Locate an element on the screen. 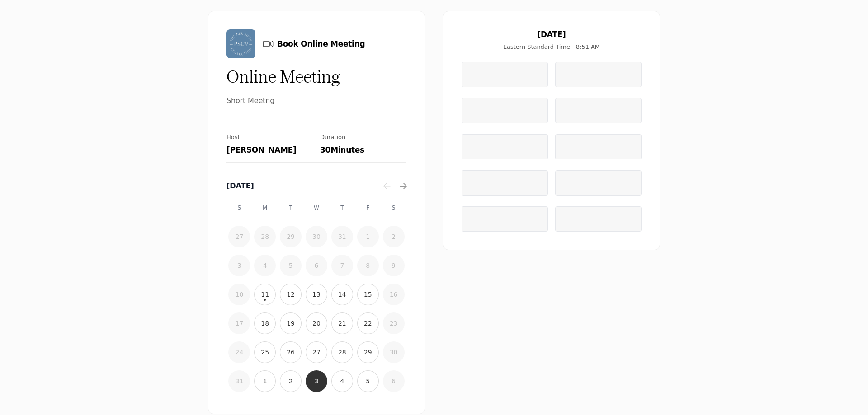 Image resolution: width=868 pixels, height=415 pixels. time: 7 is located at coordinates (342, 265).